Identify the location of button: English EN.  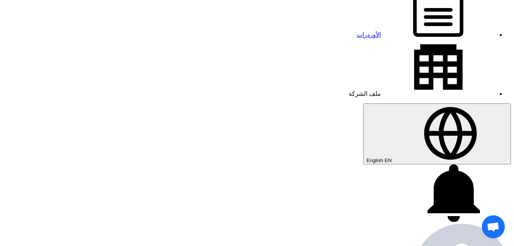
(437, 134).